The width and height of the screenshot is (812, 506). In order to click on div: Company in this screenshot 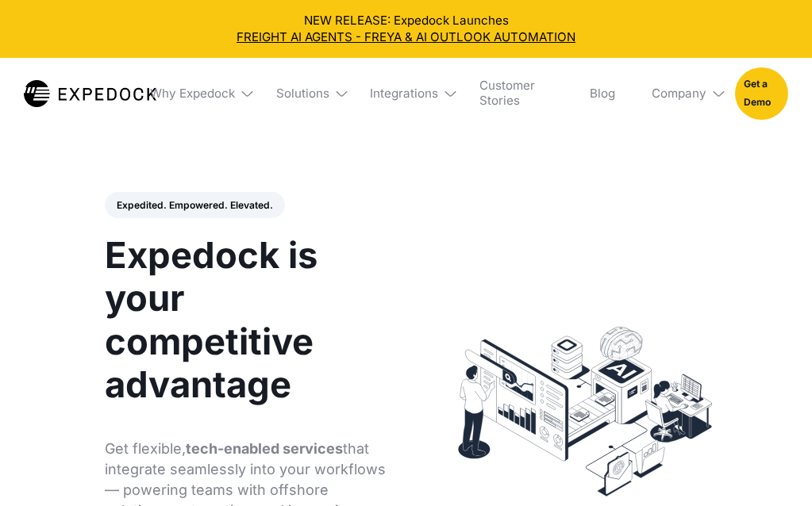, I will do `click(678, 94)`.